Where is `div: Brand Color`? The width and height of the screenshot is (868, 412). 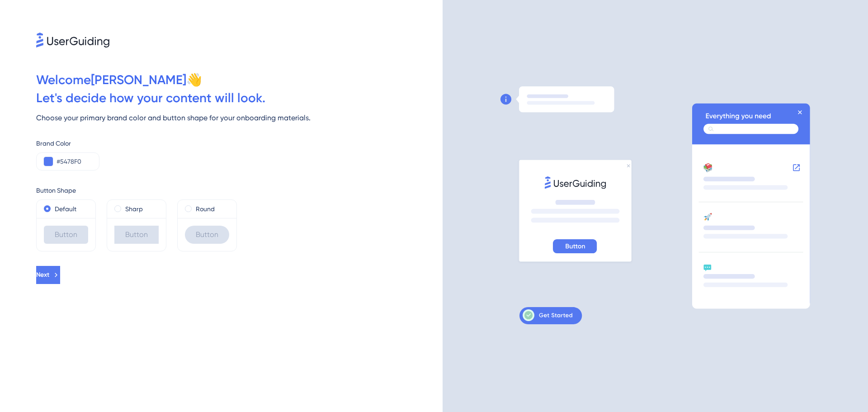 div: Brand Color is located at coordinates (239, 143).